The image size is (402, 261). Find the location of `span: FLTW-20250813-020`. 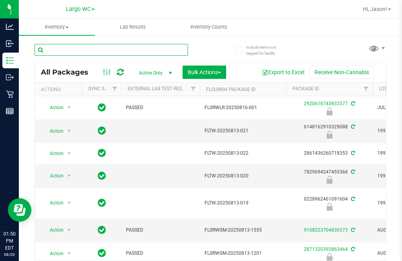

span: FLTW-20250813-020 is located at coordinates (243, 176).